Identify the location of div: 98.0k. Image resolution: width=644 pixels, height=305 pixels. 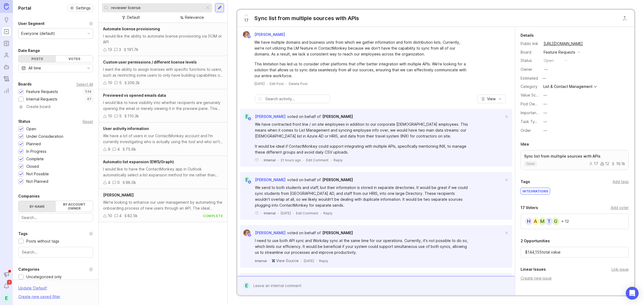
(131, 183).